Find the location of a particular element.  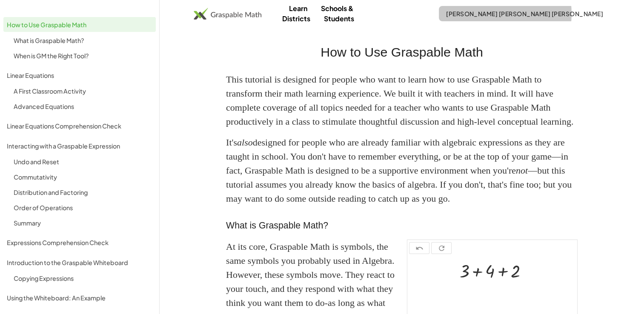

a: Linear Equations Comprehension Check is located at coordinates (80, 125).